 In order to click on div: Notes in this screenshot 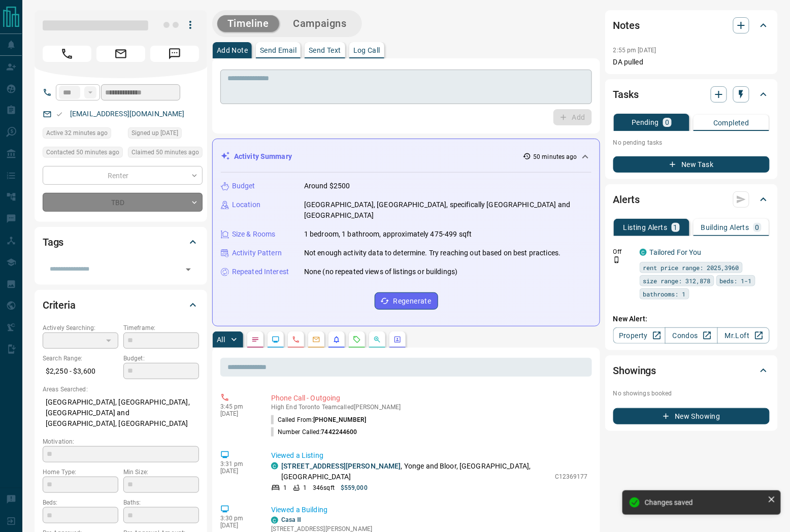, I will do `click(692, 26)`.